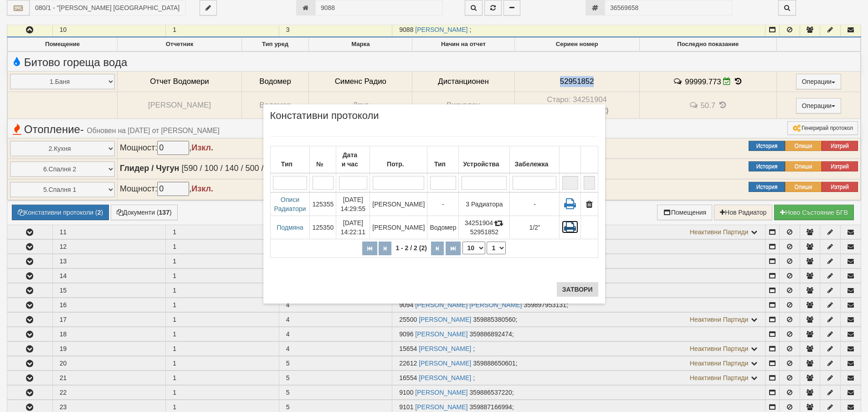 This screenshot has height=412, width=868. Describe the element at coordinates (443, 226) in the screenshot. I see `td: Водомер` at that location.